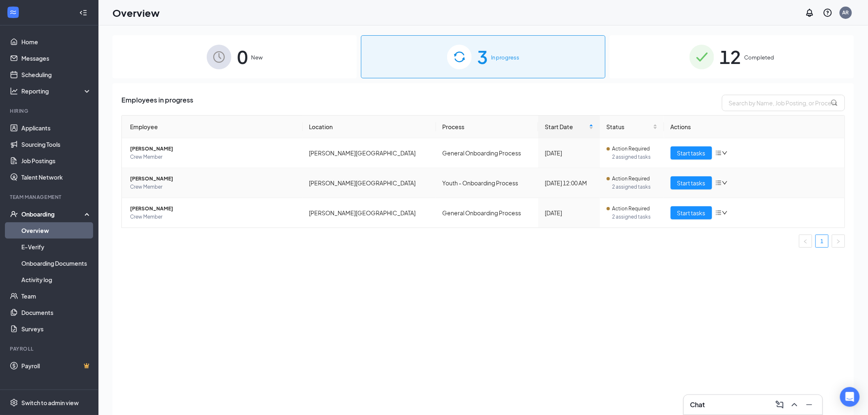 Image resolution: width=868 pixels, height=415 pixels. Describe the element at coordinates (243, 57) in the screenshot. I see `span: 0` at that location.